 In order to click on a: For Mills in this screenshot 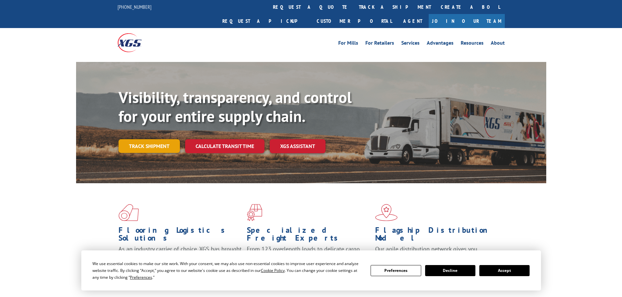, I will do `click(348, 44)`.